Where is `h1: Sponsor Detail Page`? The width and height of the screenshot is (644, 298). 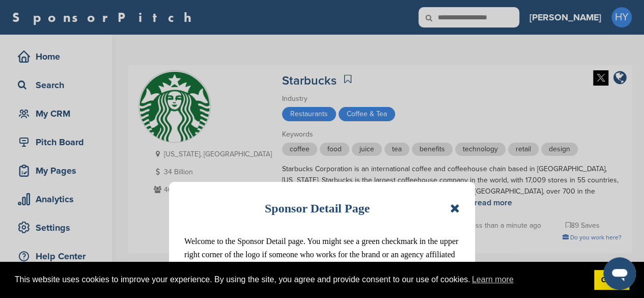 h1: Sponsor Detail Page is located at coordinates (317, 208).